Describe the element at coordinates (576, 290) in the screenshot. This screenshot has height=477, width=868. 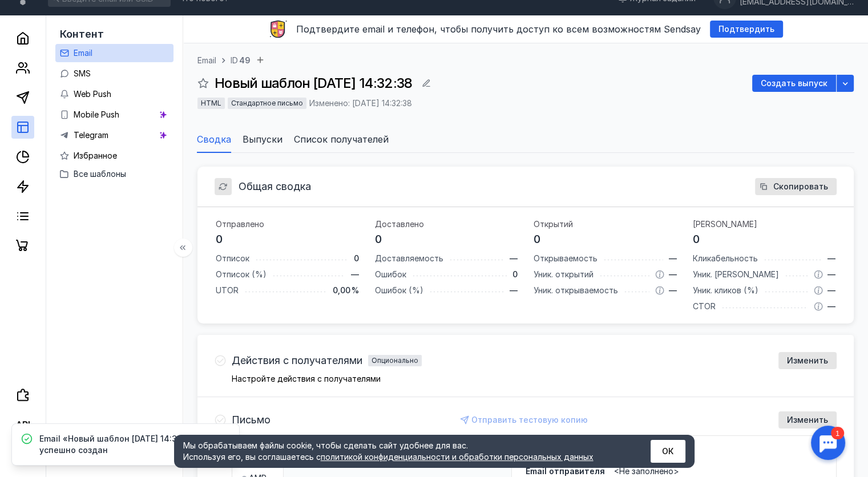
I see `span: Уник. открываемость` at that location.